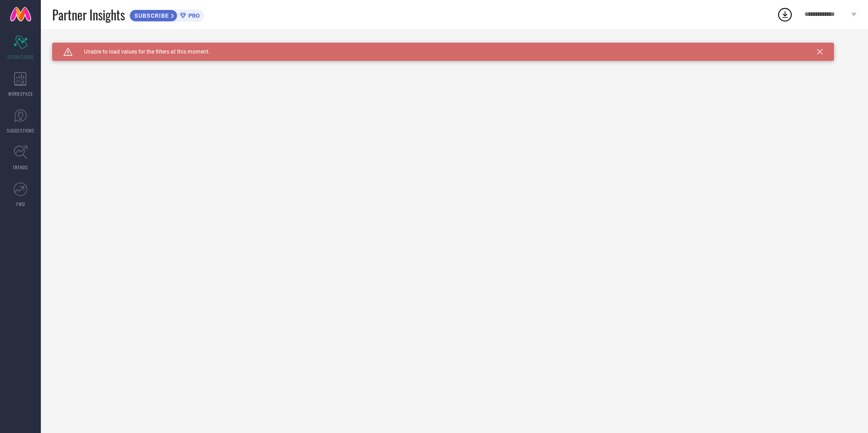 This screenshot has height=433, width=868. I want to click on span: PRO, so click(193, 16).